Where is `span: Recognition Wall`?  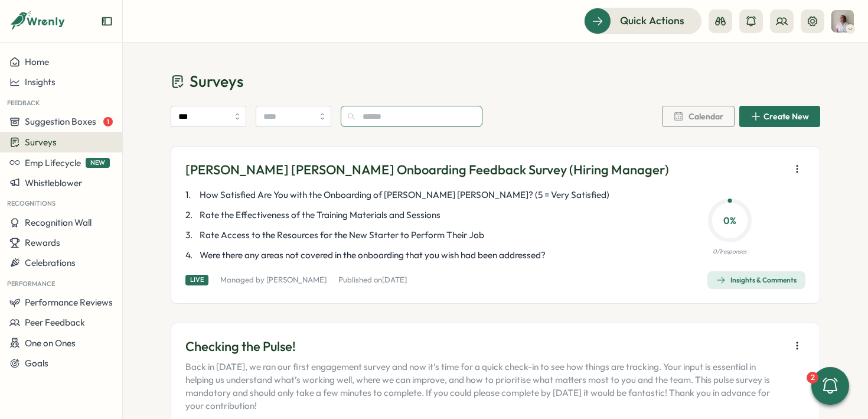
span: Recognition Wall is located at coordinates (58, 222).